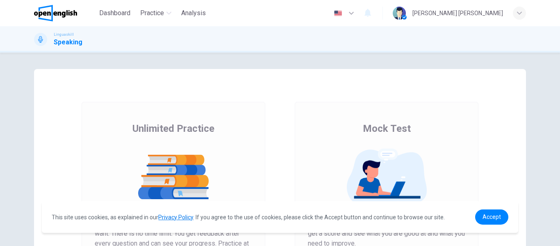  What do you see at coordinates (387, 128) in the screenshot?
I see `span: Mock Test` at bounding box center [387, 128].